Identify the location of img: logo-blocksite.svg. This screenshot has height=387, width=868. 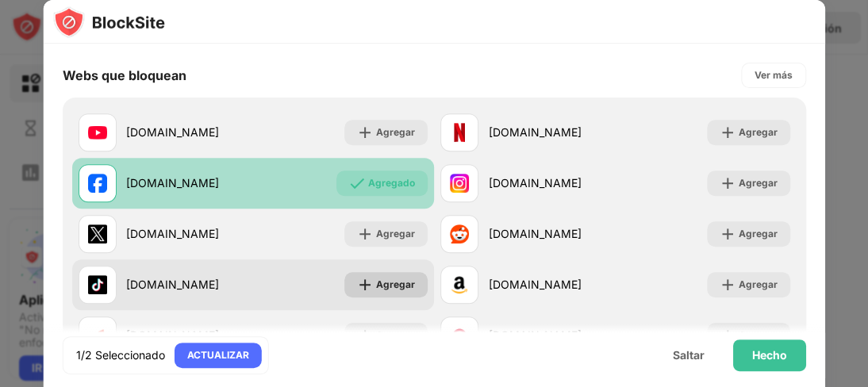
(109, 22).